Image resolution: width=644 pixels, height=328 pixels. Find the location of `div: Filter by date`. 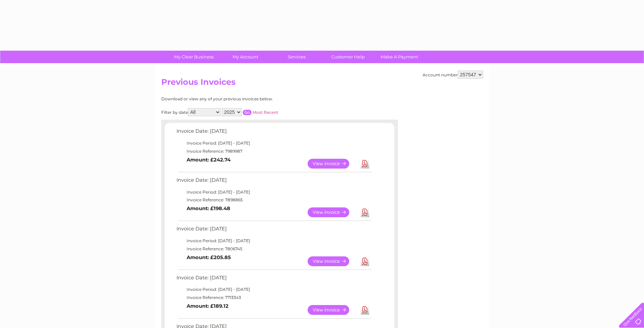

div: Filter by date is located at coordinates (250, 112).